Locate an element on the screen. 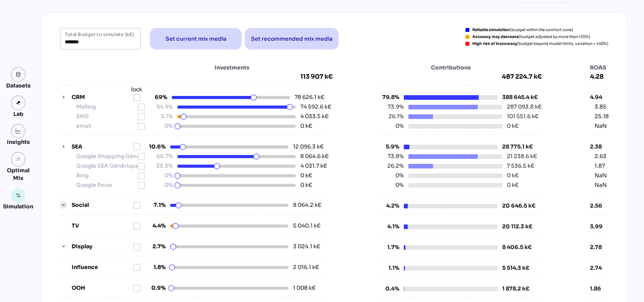 The width and height of the screenshot is (644, 302). div: 1 878.2 k€ is located at coordinates (516, 288).